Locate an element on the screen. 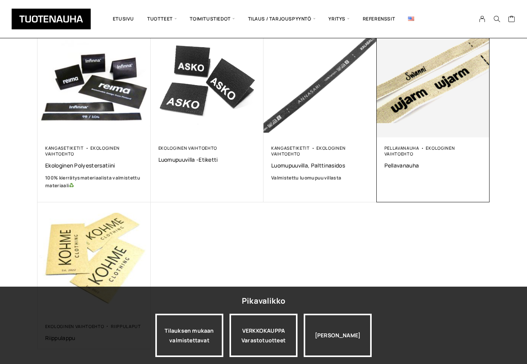 The height and width of the screenshot is (364, 527). span: Yritys is located at coordinates (339, 19).